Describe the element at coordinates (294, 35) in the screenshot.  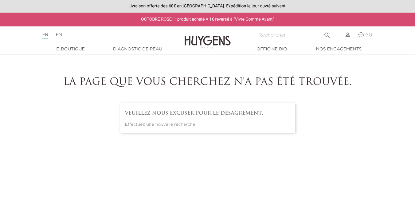
I see `input: Rechercher` at that location.